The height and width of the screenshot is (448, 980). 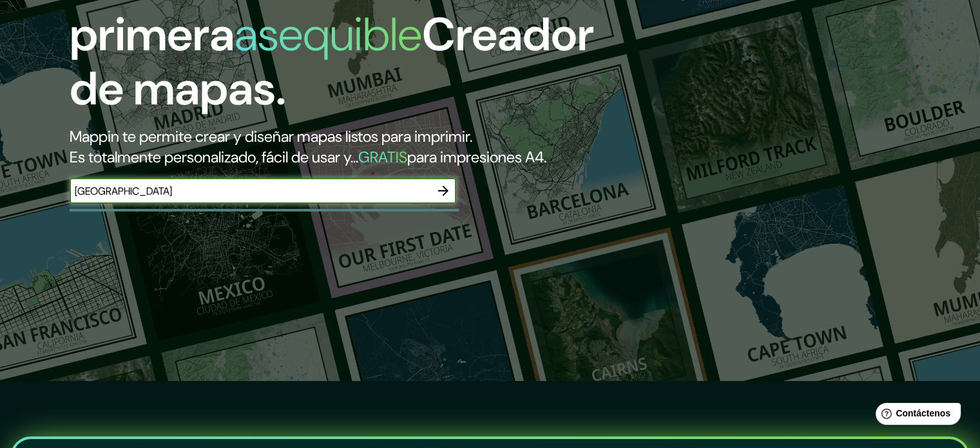 I want to click on font: asequible, so click(x=328, y=35).